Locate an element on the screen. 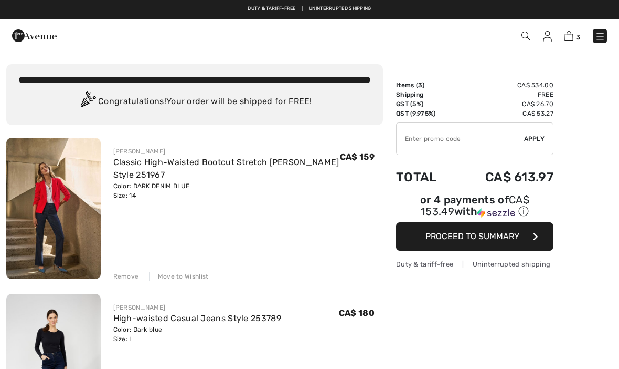  div: or 4 payments ofCA$ 153.49withSezzle Click to learn more about Sezzle is located at coordinates (475, 208).